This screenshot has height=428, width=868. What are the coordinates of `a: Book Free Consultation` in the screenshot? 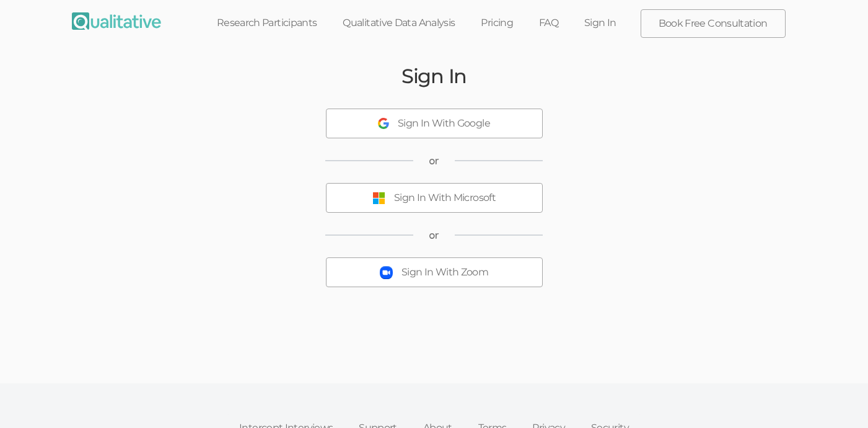 It's located at (713, 24).